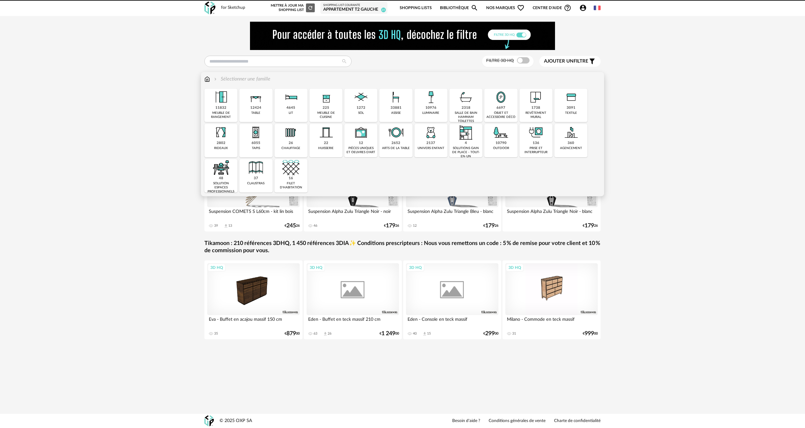 The width and height of the screenshot is (805, 428). Describe the element at coordinates (396, 108) in the screenshot. I see `div: 33881` at that location.